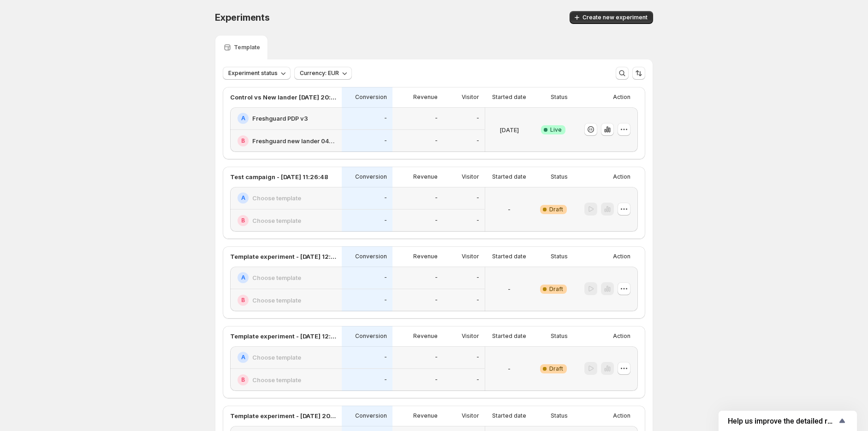 Image resolution: width=868 pixels, height=431 pixels. I want to click on span: Create new experiment, so click(615, 18).